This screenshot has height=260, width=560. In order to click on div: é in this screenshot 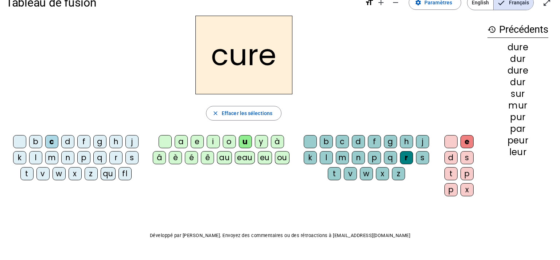, I will do `click(191, 158)`.